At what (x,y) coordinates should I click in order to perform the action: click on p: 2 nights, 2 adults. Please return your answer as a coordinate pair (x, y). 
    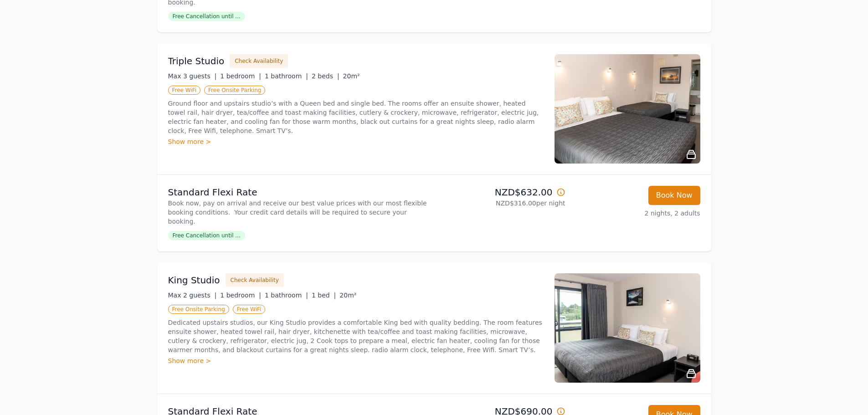
    Looking at the image, I should click on (636, 213).